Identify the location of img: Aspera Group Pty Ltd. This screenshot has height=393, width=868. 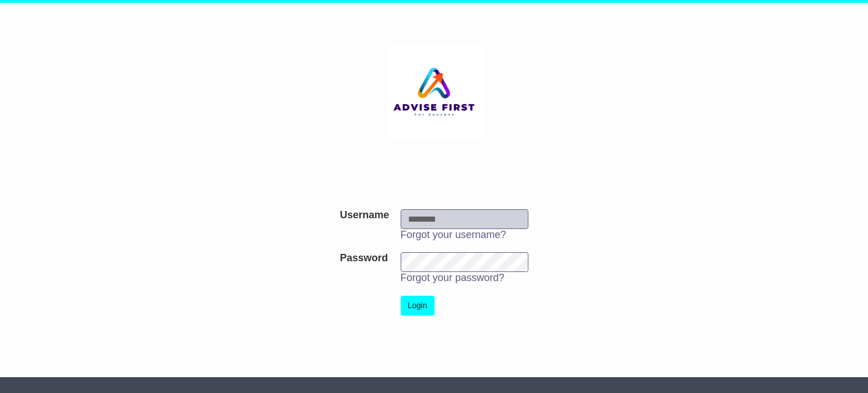
(434, 90).